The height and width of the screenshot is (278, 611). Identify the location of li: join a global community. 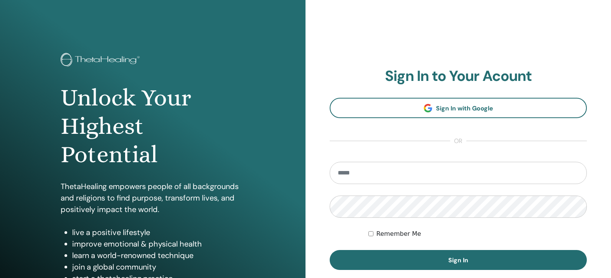
(158, 267).